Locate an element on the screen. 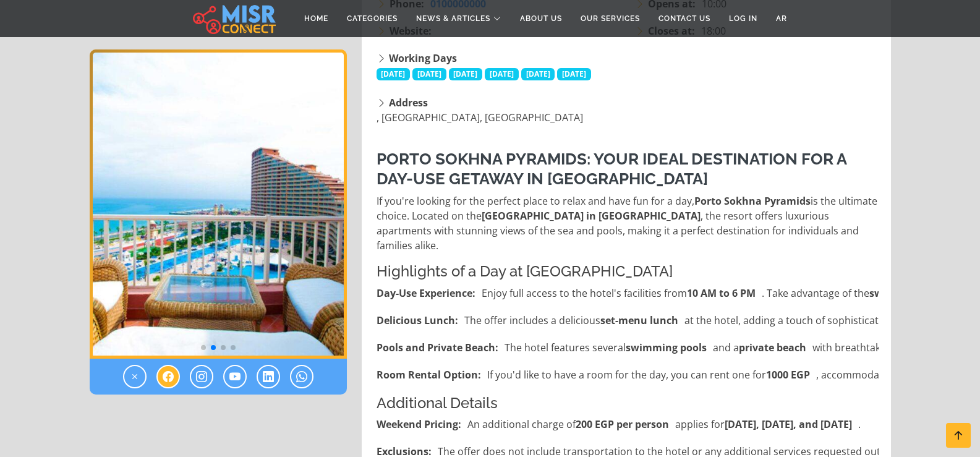 The width and height of the screenshot is (980, 457). a: About Us is located at coordinates (541, 18).